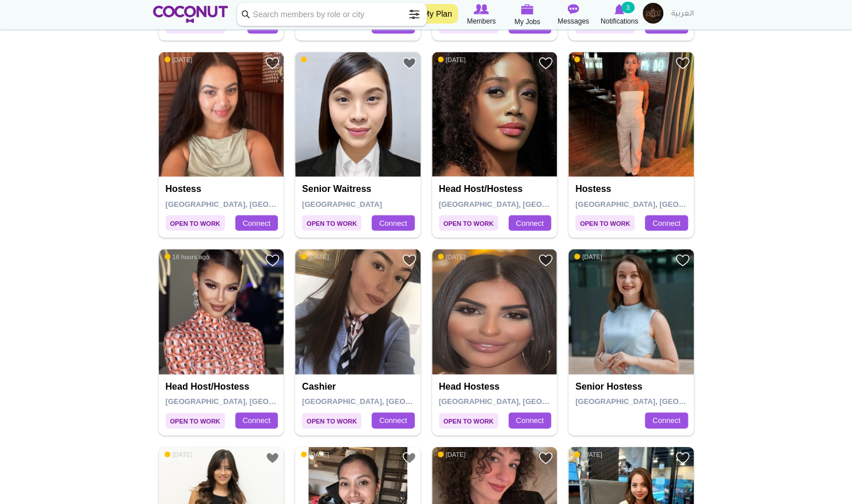 This screenshot has height=504, width=852. I want to click on h4: Senior Waitress, so click(359, 188).